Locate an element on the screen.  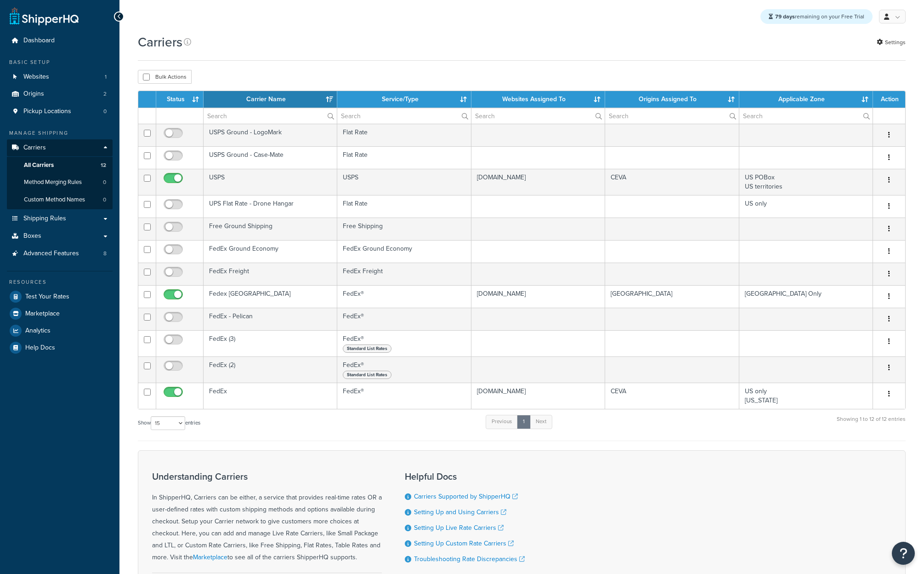
a: Carriers Supported by ShipperHQ is located at coordinates (466, 496).